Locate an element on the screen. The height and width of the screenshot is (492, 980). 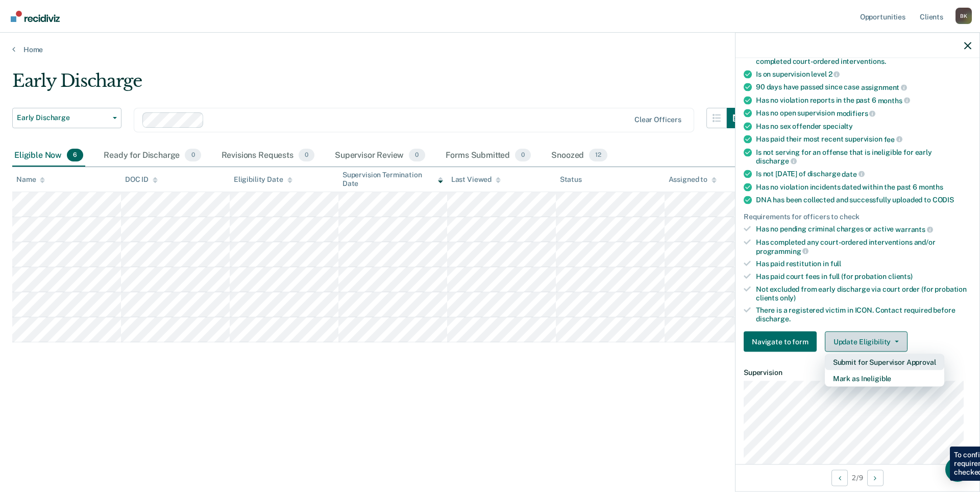
span: CODIS is located at coordinates (943, 199).